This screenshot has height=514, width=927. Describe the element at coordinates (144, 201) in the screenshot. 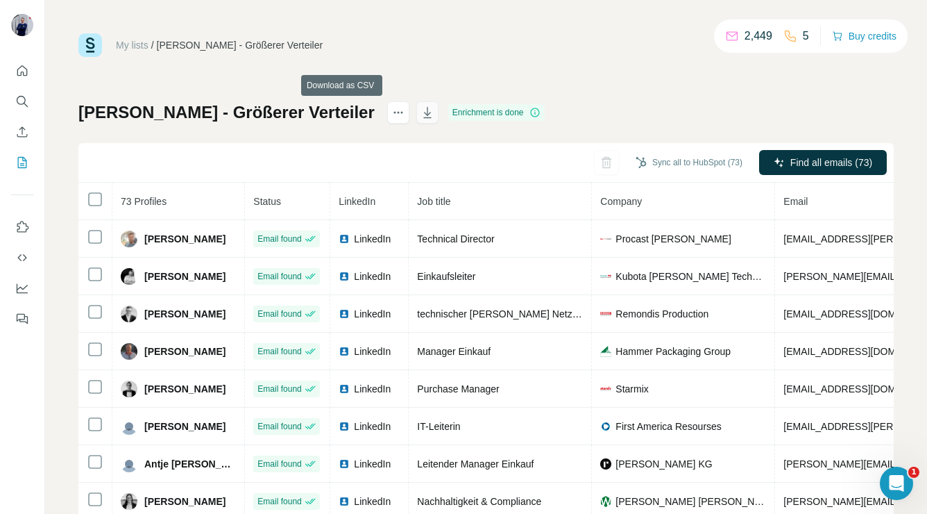

I see `span: 73 Profiles` at that location.